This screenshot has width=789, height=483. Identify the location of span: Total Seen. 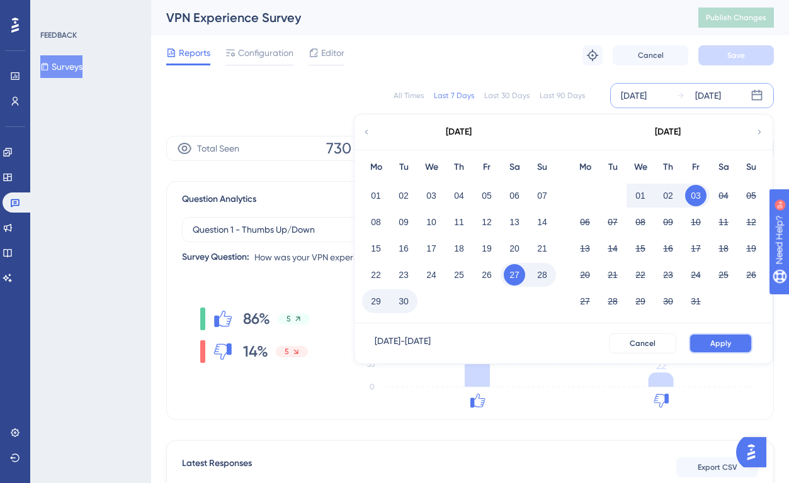
(218, 149).